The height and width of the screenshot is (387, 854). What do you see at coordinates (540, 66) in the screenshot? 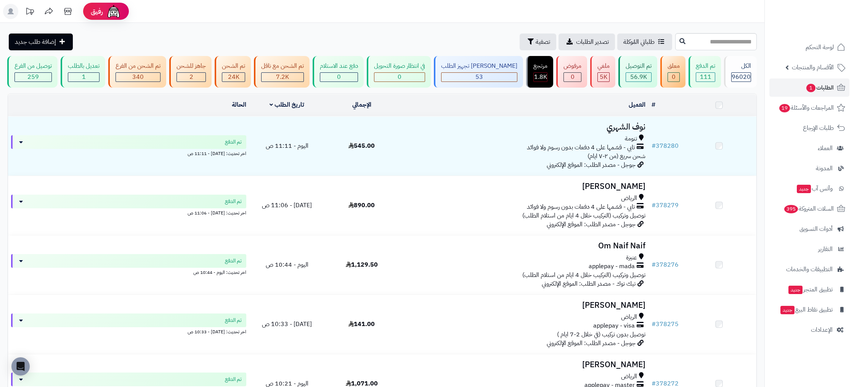
I see `div: مرتجع` at bounding box center [540, 66].